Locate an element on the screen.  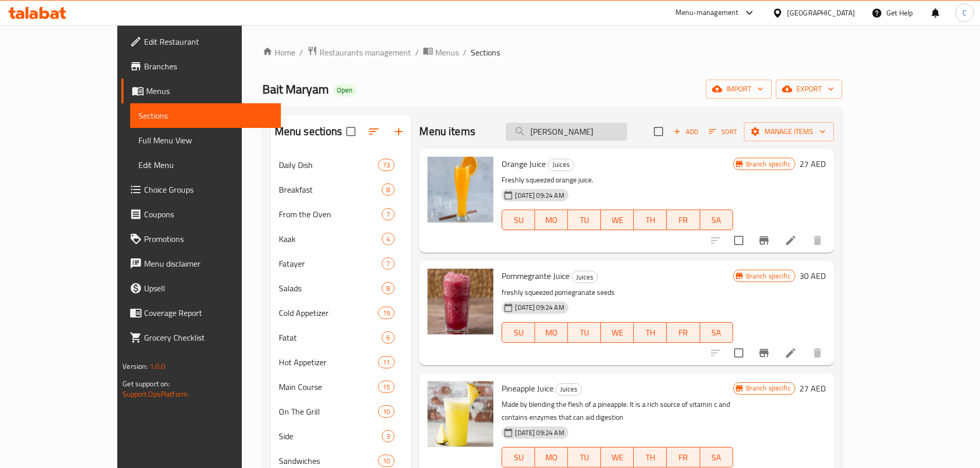
span: Version: is located at coordinates (135, 366).